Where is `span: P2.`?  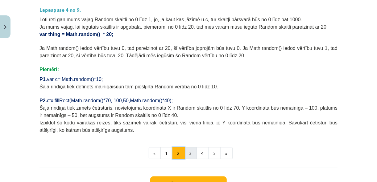
span: P2. is located at coordinates (43, 100).